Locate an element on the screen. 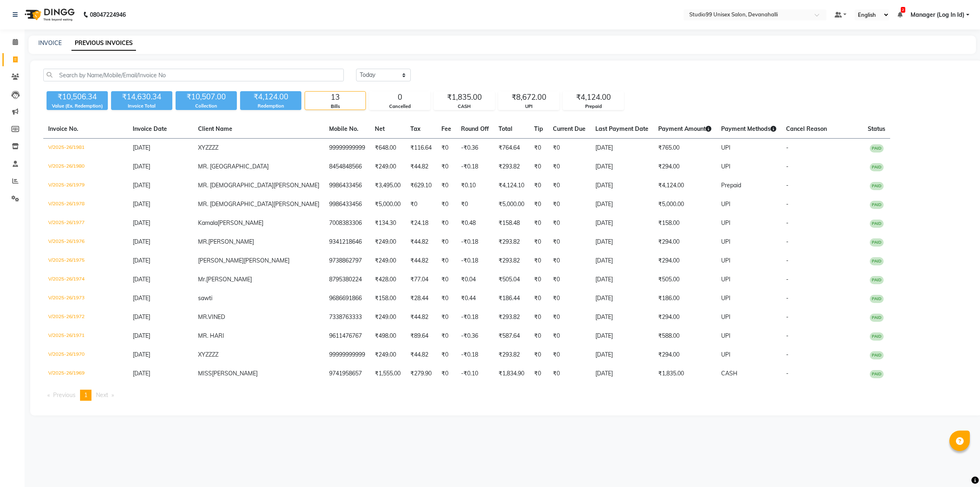 This screenshot has height=487, width=980. div: Collection is located at coordinates (206, 106).